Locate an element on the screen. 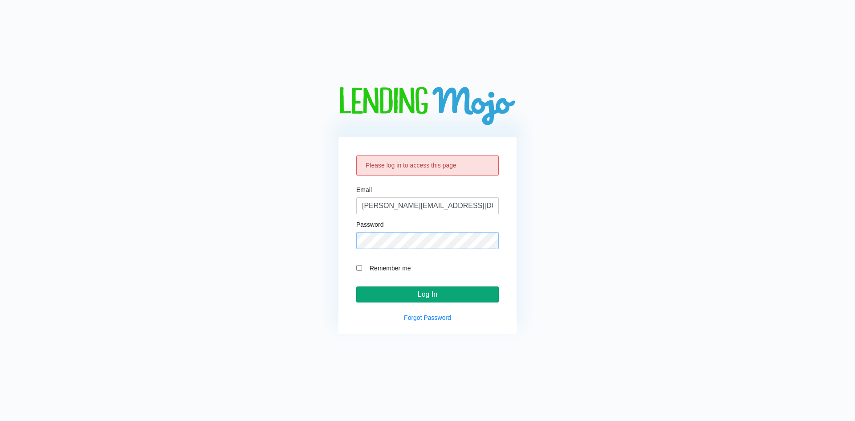 Image resolution: width=855 pixels, height=421 pixels. label: Password is located at coordinates (370, 224).